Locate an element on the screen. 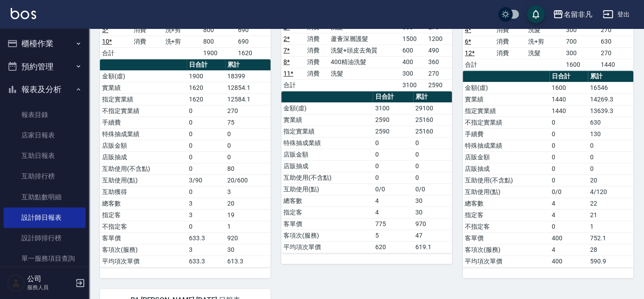 The image size is (644, 299). td: 13639.3 is located at coordinates (611, 111).